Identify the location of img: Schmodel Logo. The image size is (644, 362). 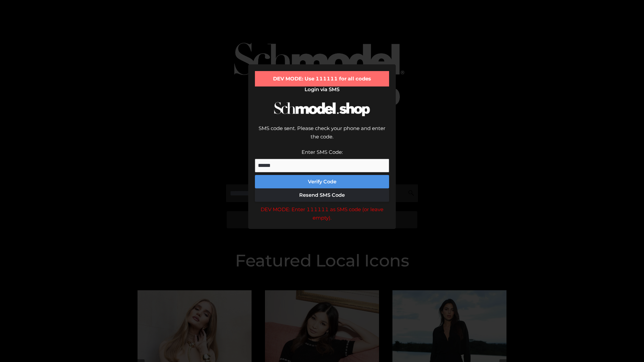
(322, 109).